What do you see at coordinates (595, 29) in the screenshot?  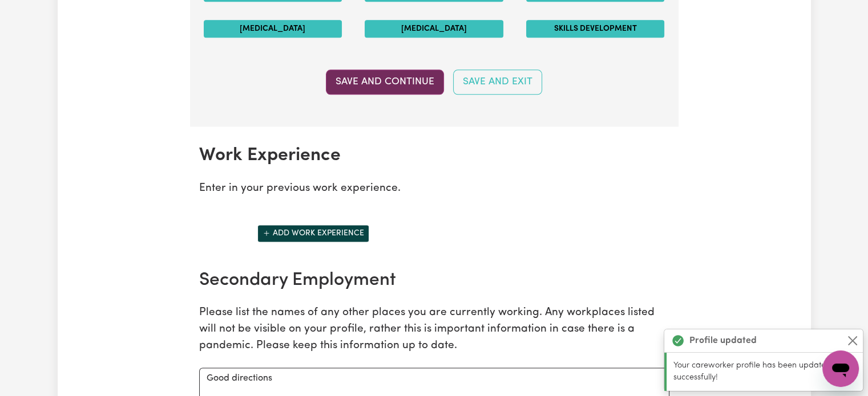 I see `button: Skills Development` at bounding box center [595, 29].